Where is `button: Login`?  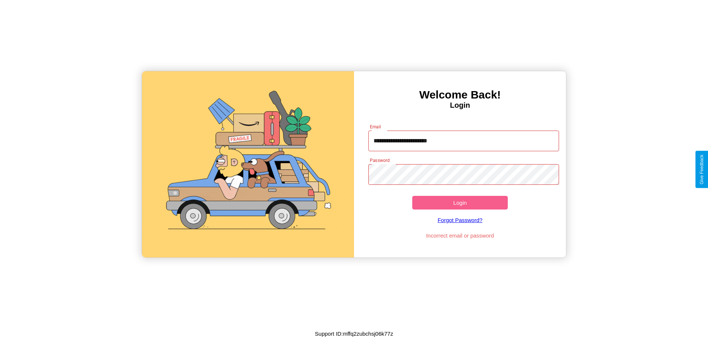 button: Login is located at coordinates (460, 202).